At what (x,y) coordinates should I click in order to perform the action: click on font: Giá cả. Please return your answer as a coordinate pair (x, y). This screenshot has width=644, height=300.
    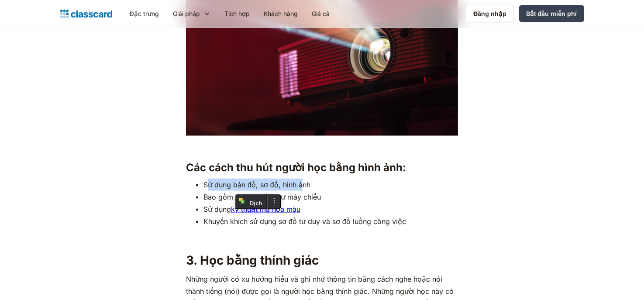
    Looking at the image, I should click on (320, 14).